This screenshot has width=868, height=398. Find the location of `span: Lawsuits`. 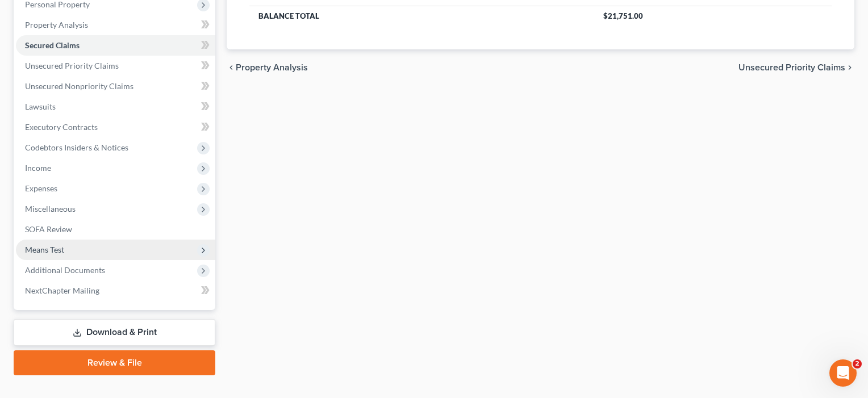

span: Lawsuits is located at coordinates (40, 106).